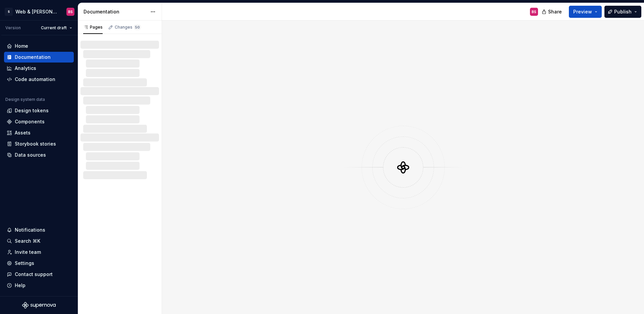 Image resolution: width=644 pixels, height=314 pixels. Describe the element at coordinates (39, 305) in the screenshot. I see `svg: Supernova Logo` at that location.